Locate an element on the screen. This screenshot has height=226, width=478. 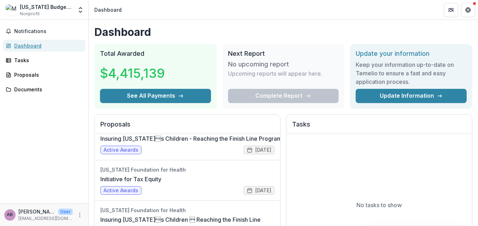
span: Nonprofit is located at coordinates (30, 14).